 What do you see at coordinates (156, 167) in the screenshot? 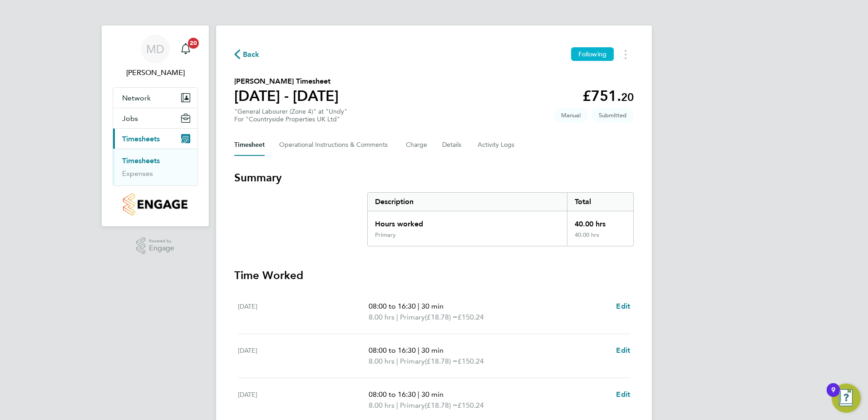
I see `div: Timesheets` at bounding box center [156, 167].